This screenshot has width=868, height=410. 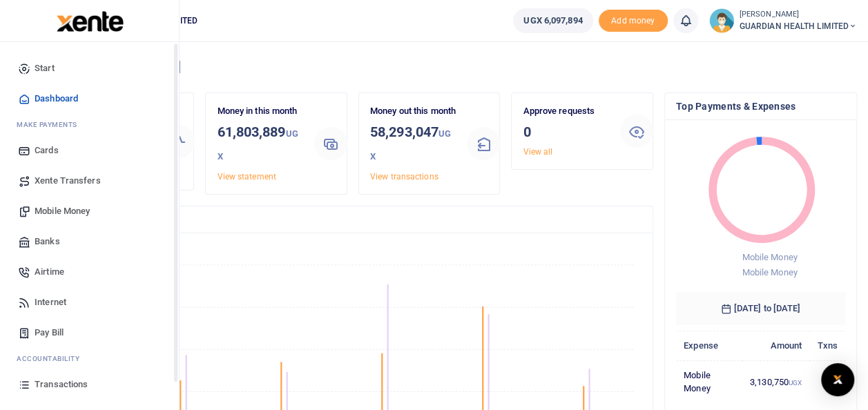 I want to click on a: Add money, so click(x=633, y=19).